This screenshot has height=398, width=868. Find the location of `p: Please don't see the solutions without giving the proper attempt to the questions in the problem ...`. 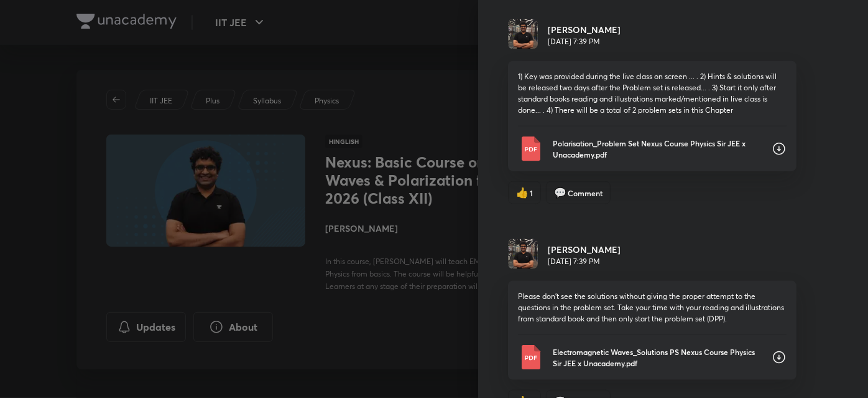

p: Please don't see the solutions without giving the proper attempt to the questions in the problem ... is located at coordinates (652, 307).